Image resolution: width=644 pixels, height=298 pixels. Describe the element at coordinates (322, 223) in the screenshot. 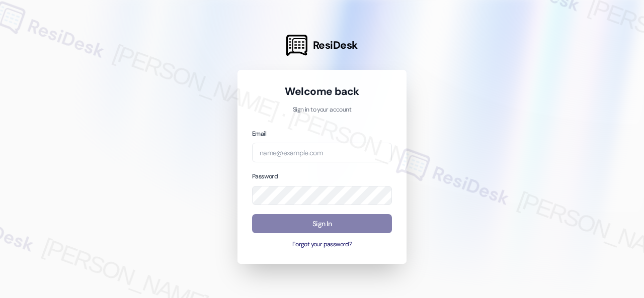

I see `button: Sign In` at that location.